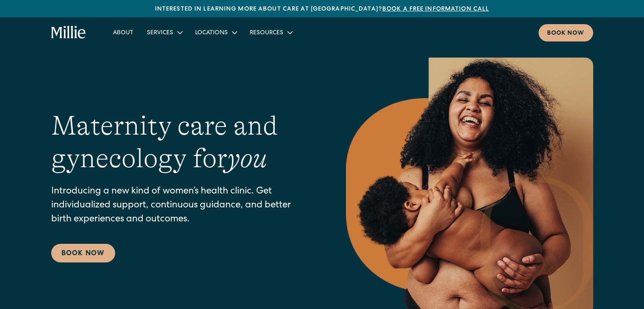  I want to click on div: Book now, so click(565, 34).